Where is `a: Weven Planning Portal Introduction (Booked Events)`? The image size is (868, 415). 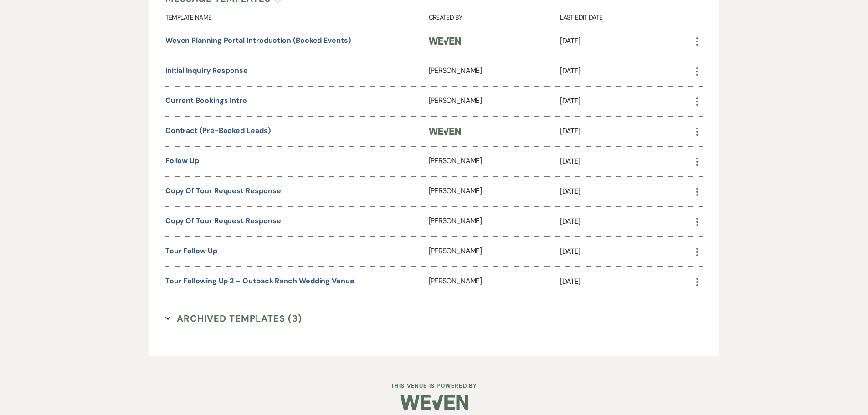
a: Weven Planning Portal Introduction (Booked Events) is located at coordinates (258, 40).